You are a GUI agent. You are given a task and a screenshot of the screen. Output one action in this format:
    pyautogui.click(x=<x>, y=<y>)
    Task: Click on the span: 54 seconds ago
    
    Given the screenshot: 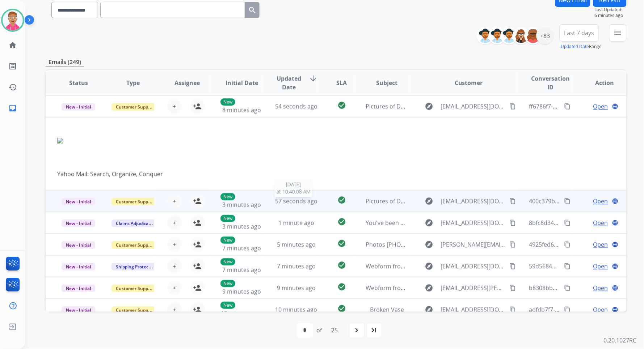 What is the action you would take?
    pyautogui.click(x=296, y=106)
    